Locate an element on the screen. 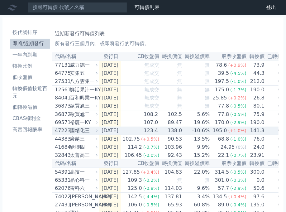 This screenshot has width=286, height=212. div: 125.0 is located at coordinates (135, 188).